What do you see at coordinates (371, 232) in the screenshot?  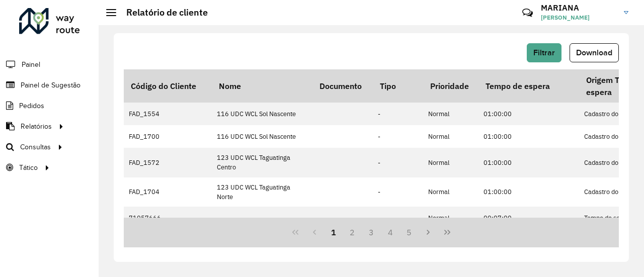 I see `button: 3` at bounding box center [371, 232].